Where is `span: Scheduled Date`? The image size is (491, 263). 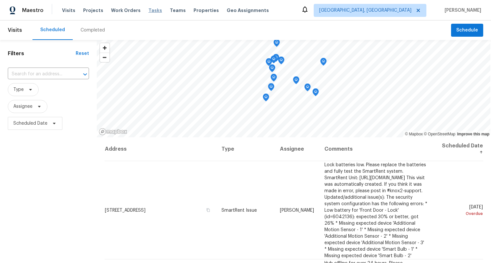
span: Scheduled Date is located at coordinates (30, 123).